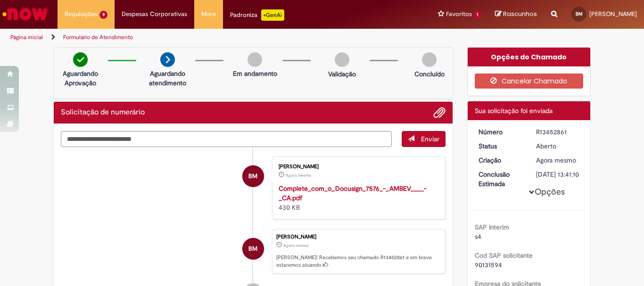  What do you see at coordinates (257, 15) in the screenshot?
I see `div: Padroniza` at bounding box center [257, 15].